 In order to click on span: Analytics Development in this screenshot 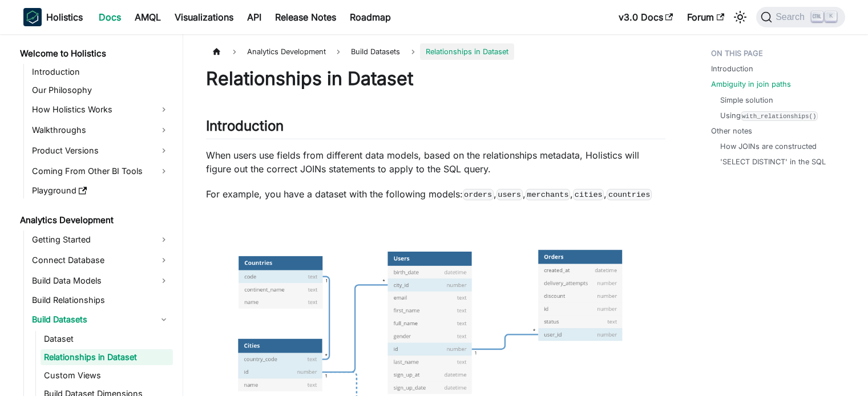, I will do `click(287, 51)`.